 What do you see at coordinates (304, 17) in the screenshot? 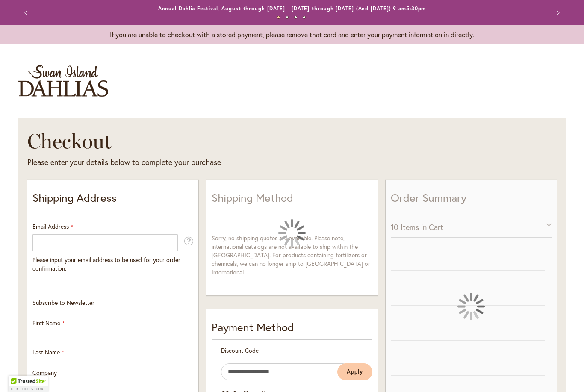
I see `button: 4 of 4` at bounding box center [304, 17].